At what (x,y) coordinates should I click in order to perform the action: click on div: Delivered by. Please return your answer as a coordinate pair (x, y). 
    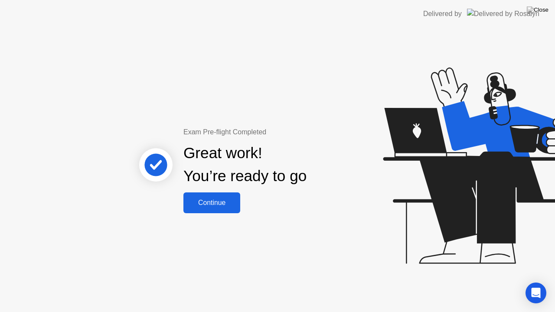
    Looking at the image, I should click on (442, 14).